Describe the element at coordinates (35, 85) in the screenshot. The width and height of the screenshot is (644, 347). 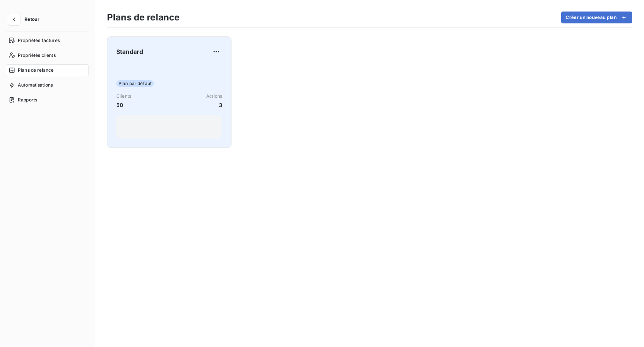
I see `span: Automatisations` at that location.